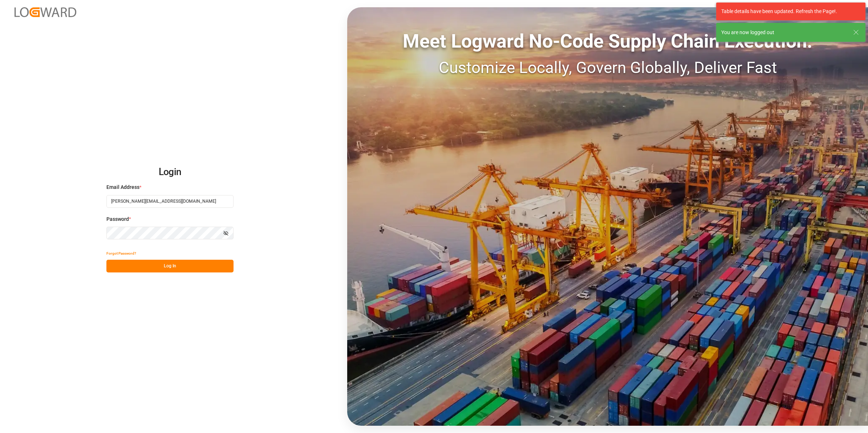  Describe the element at coordinates (788, 12) in the screenshot. I see `div: Table details have been updated. Refresh the Page!.` at that location.